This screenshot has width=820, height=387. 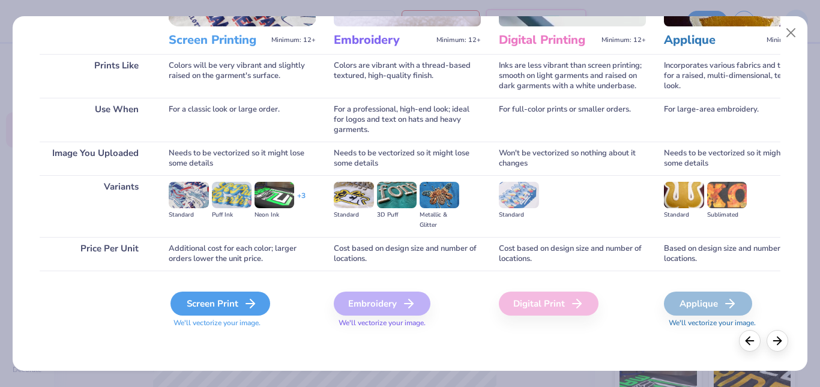 I want to click on div: 3D Puff, so click(x=397, y=215).